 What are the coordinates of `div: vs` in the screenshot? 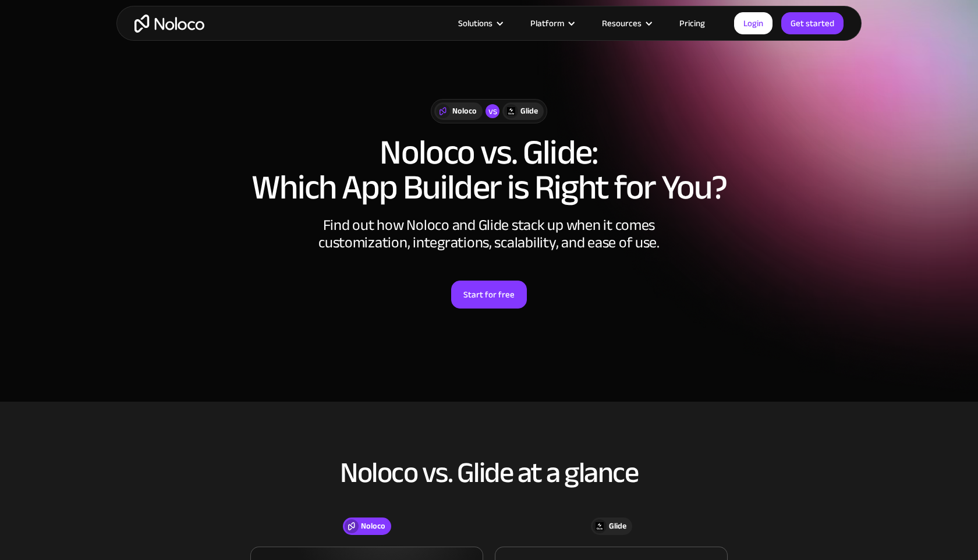 It's located at (493, 111).